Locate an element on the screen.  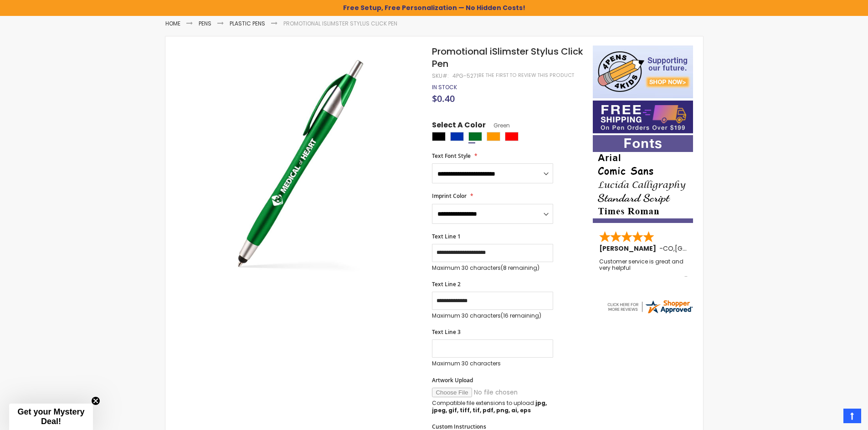
div: Black is located at coordinates (439, 136).